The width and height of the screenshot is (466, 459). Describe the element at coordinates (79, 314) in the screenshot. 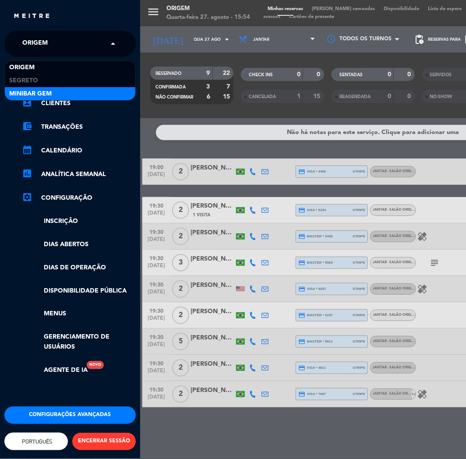

I see `a: Menus` at that location.